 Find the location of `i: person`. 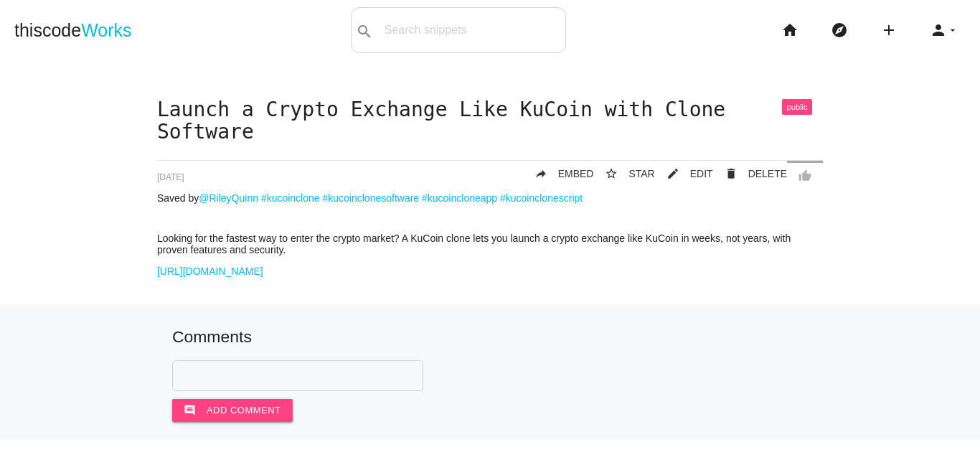

i: person is located at coordinates (939, 30).